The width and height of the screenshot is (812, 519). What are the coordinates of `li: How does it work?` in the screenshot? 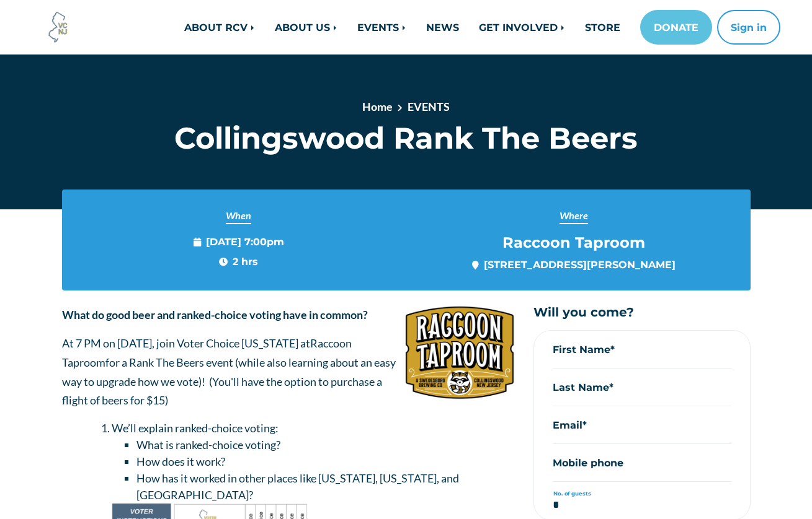 It's located at (325, 462).